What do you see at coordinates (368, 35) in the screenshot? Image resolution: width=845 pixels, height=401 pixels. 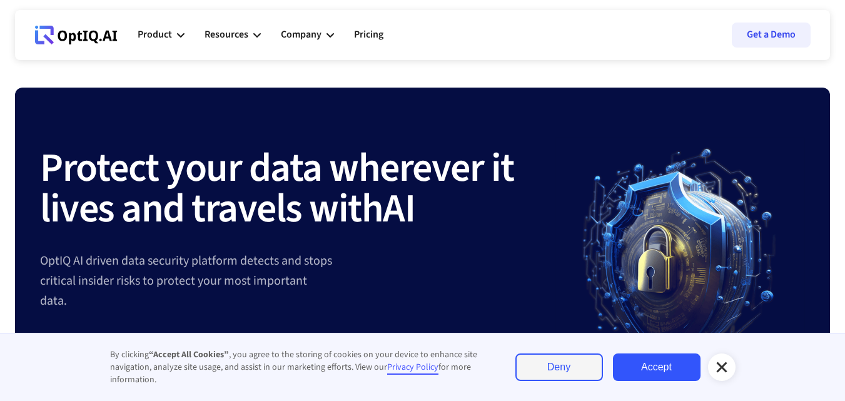 I see `a: Pricing` at bounding box center [368, 35].